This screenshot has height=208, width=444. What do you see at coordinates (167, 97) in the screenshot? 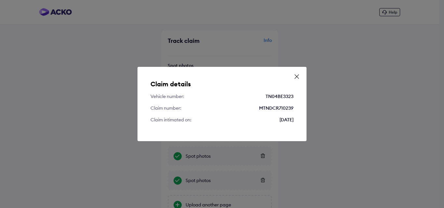
I see `div: Vehicle number:` at bounding box center [167, 97].